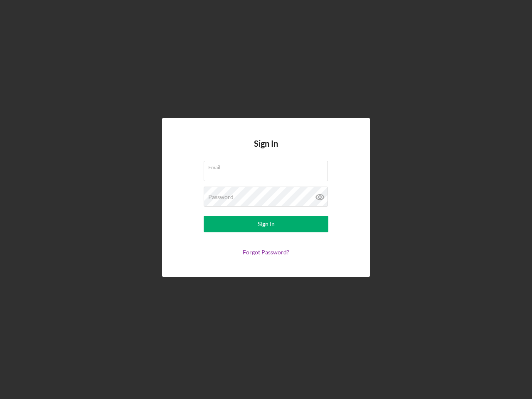  Describe the element at coordinates (266, 252) in the screenshot. I see `a: Forgot Password?` at that location.